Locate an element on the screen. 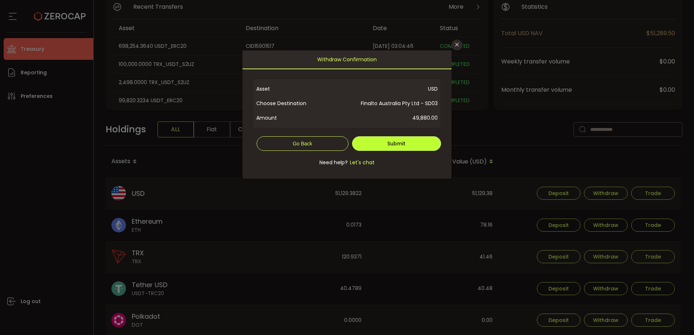  span: Submit is located at coordinates (396, 144).